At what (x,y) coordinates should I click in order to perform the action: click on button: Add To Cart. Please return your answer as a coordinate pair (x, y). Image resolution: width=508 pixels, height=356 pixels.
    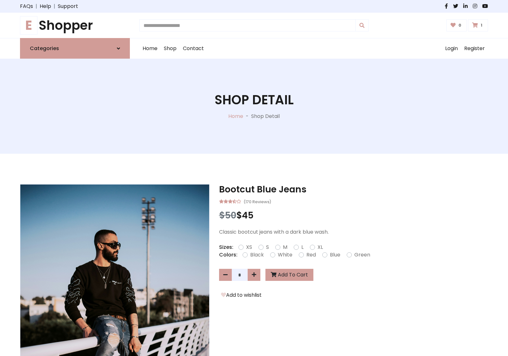
    Looking at the image, I should click on (289, 275).